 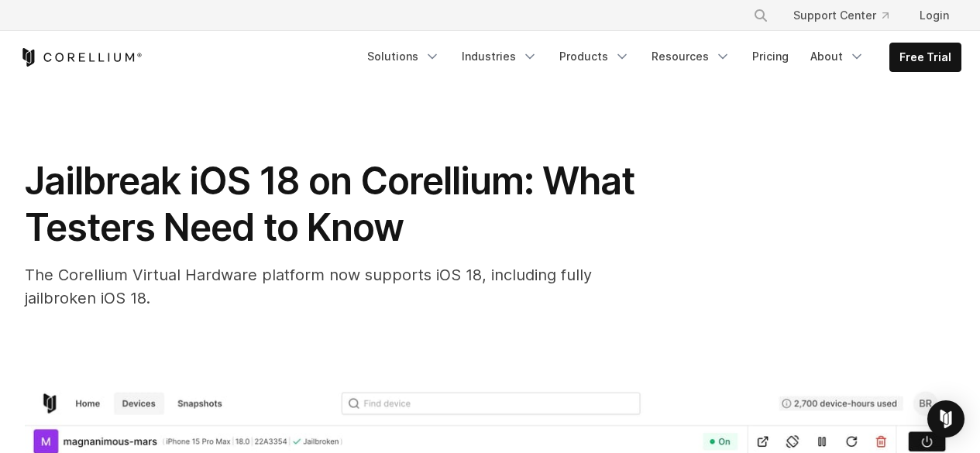 I want to click on button: Search, so click(x=761, y=15).